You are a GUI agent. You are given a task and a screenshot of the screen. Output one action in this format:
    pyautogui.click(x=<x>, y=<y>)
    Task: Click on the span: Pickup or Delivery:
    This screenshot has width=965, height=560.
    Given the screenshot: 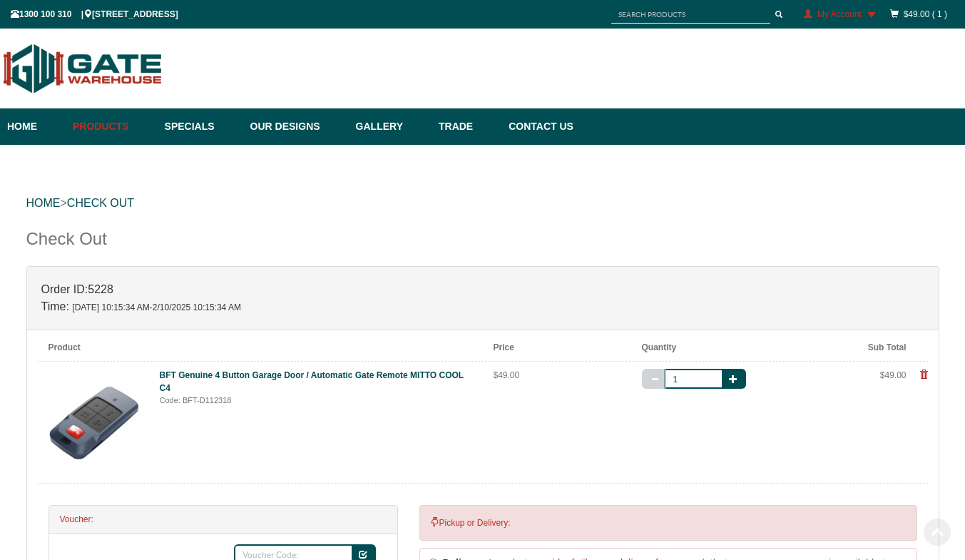 What is the action you would take?
    pyautogui.click(x=470, y=523)
    